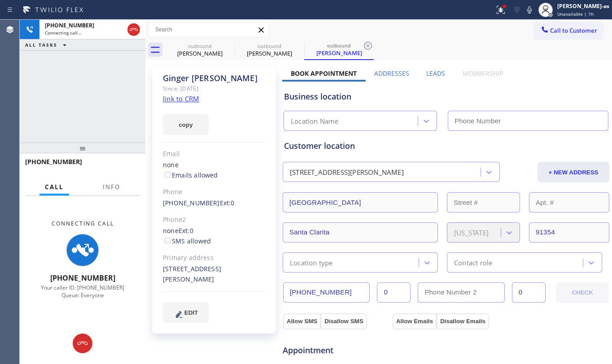 The image size is (612, 364). I want to click on label: Membership, so click(483, 73).